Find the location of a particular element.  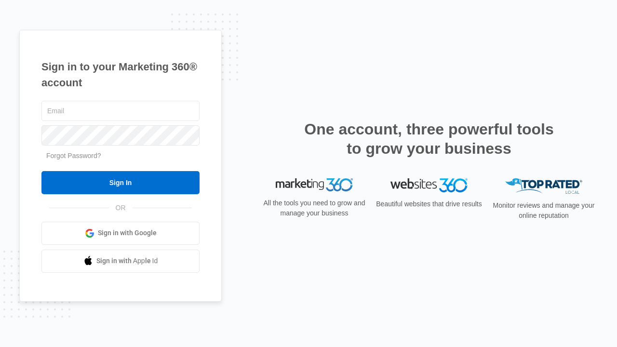

img: Marketing 360 is located at coordinates (314, 185).